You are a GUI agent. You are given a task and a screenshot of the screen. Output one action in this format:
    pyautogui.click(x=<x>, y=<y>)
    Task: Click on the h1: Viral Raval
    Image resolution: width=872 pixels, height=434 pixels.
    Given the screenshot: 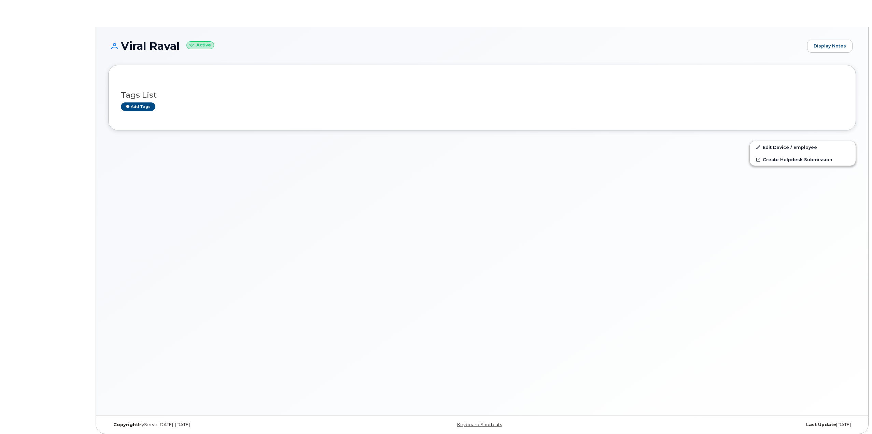 What is the action you would take?
    pyautogui.click(x=456, y=46)
    